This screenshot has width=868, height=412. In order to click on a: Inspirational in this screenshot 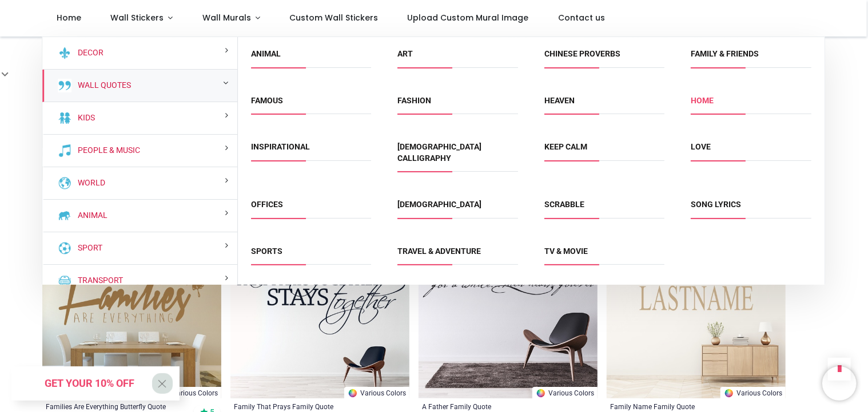, I will do `click(281, 147)`.